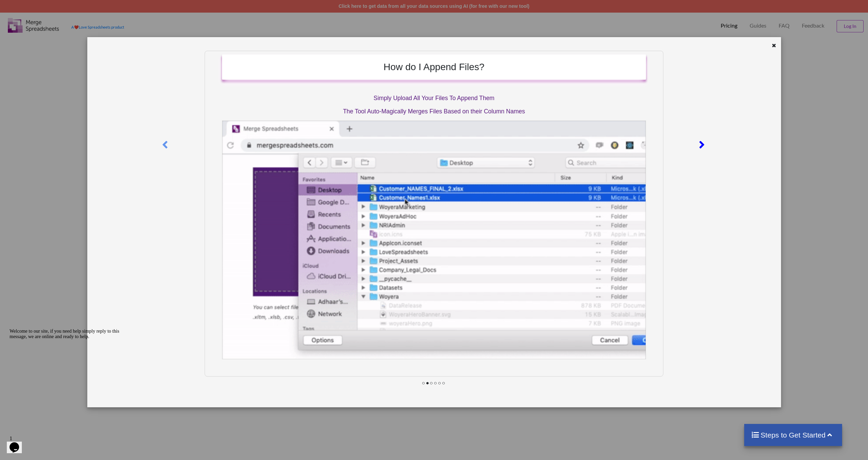 The image size is (868, 460). What do you see at coordinates (434, 240) in the screenshot?
I see `img: AutoMerge Files` at bounding box center [434, 240].